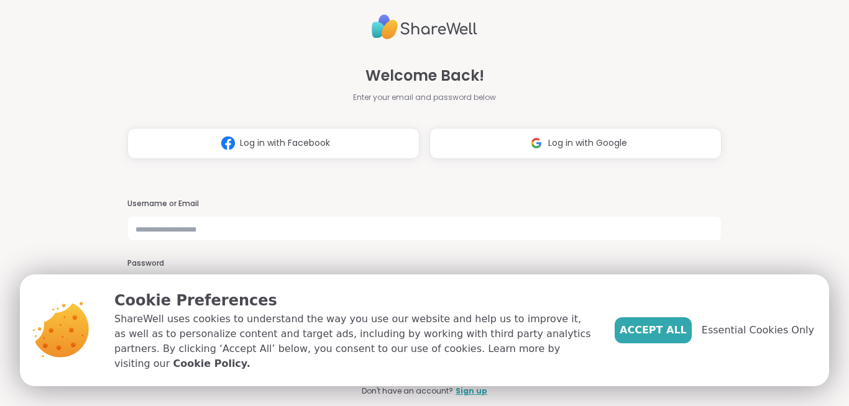  Describe the element at coordinates (576, 144) in the screenshot. I see `button: Log in with Google` at that location.